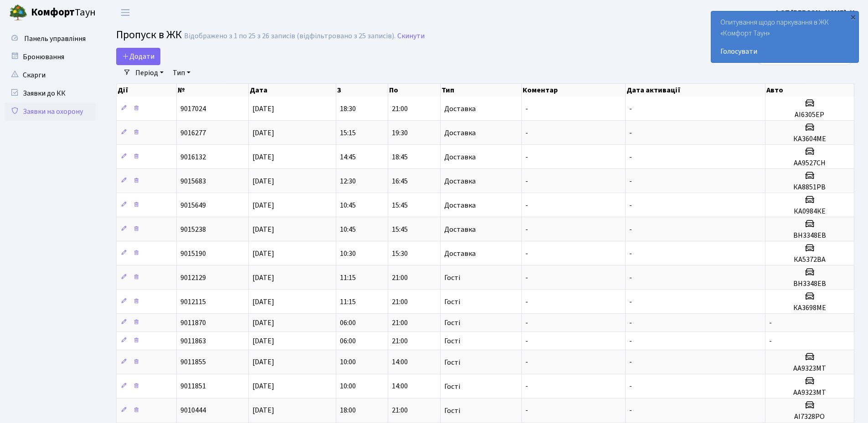  I want to click on h5: АА9323МТ, so click(809, 368).